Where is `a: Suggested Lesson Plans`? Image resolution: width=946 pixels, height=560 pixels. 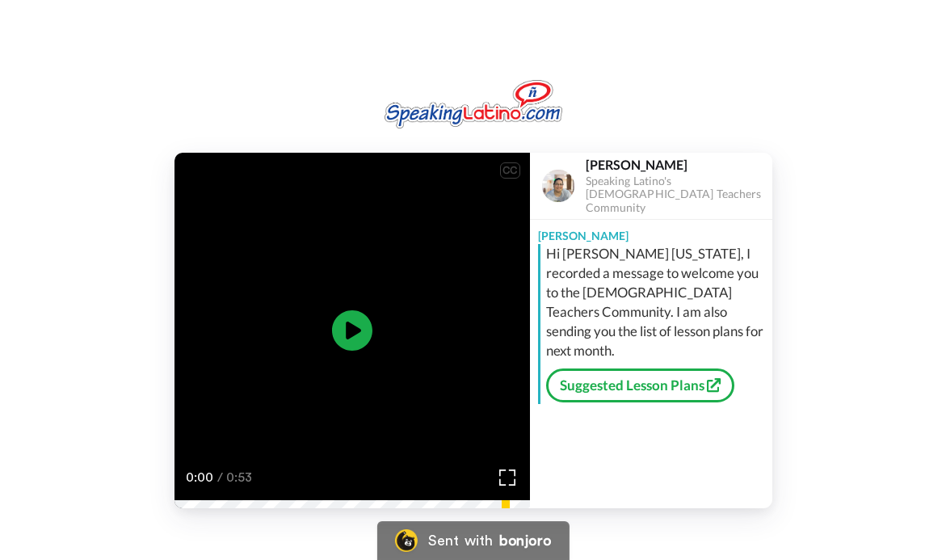
a: Suggested Lesson Plans is located at coordinates (640, 386).